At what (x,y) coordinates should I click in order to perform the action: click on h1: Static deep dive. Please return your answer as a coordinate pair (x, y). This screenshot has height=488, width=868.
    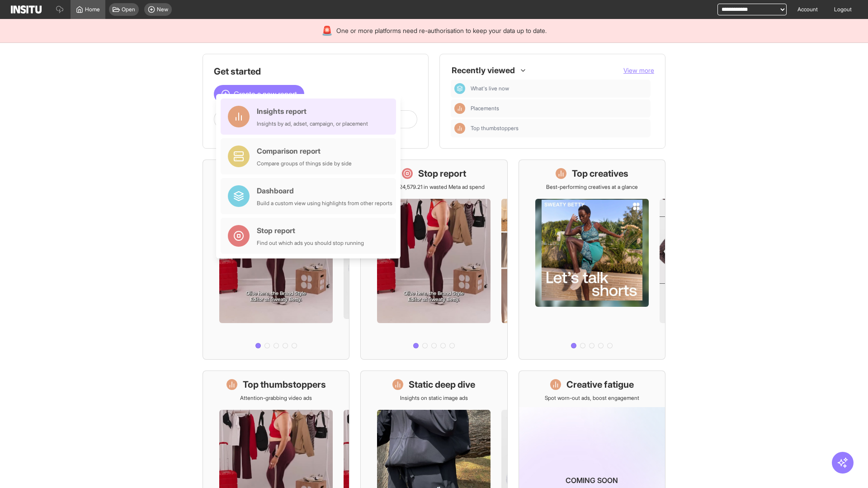
    Looking at the image, I should click on (442, 385).